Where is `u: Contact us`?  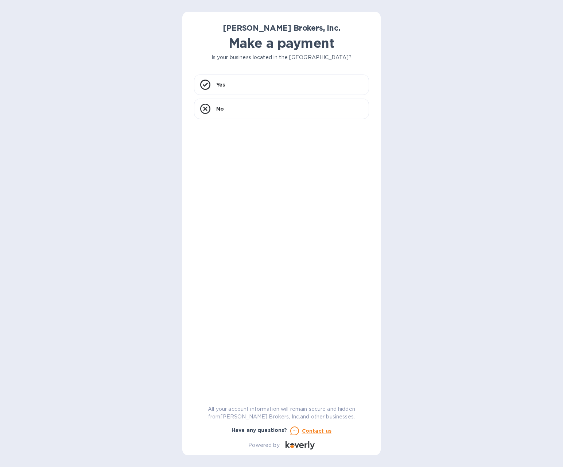
u: Contact us is located at coordinates (317, 430).